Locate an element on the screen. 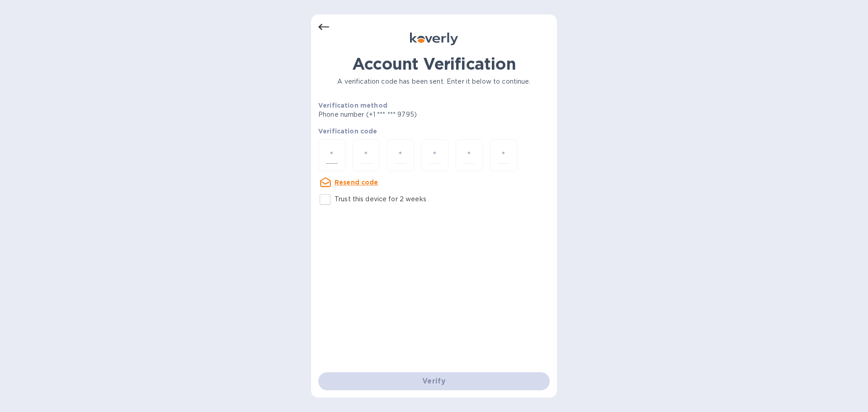 Image resolution: width=868 pixels, height=412 pixels. h1: Account Verification is located at coordinates (434, 64).